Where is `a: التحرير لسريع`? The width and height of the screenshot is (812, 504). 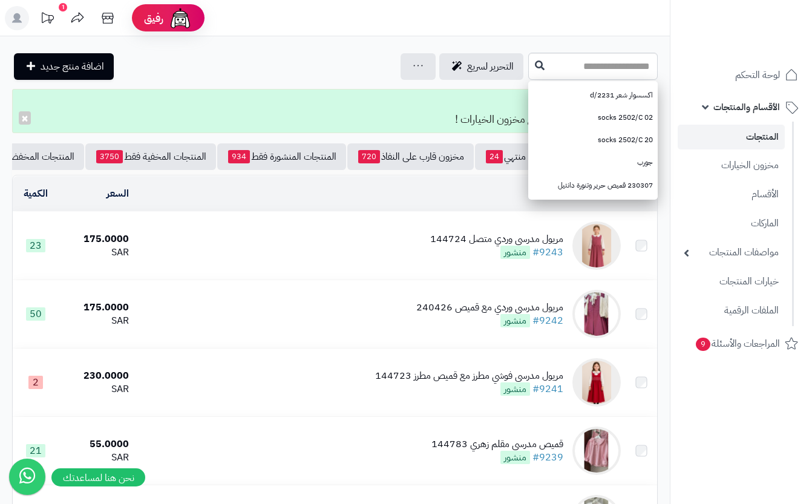
a: التحرير لسريع is located at coordinates (482, 67).